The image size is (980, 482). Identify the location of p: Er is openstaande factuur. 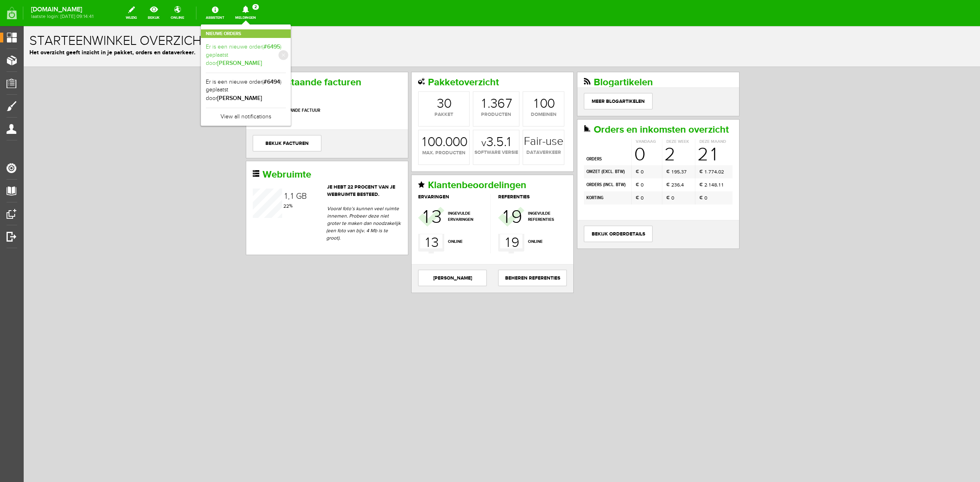
(303, 85).